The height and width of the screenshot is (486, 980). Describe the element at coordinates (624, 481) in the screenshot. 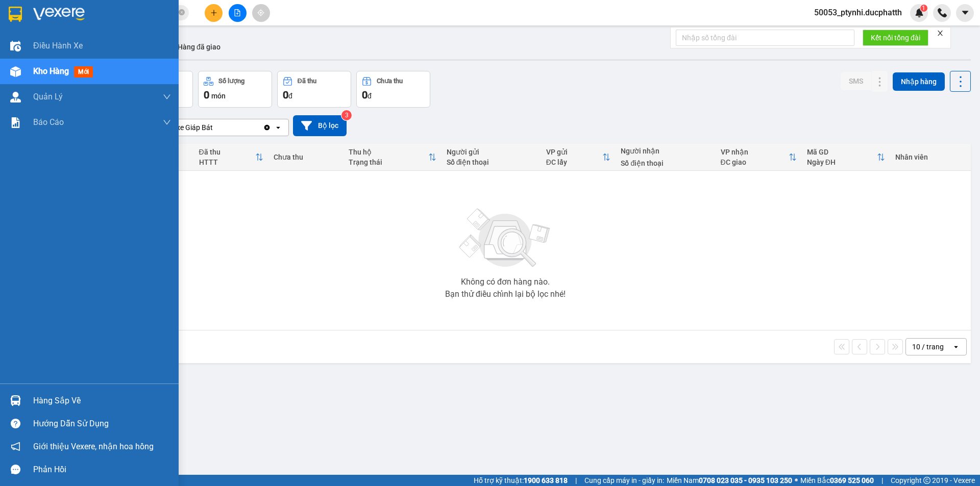

I see `span: Cung cấp máy in - giấy in:` at that location.